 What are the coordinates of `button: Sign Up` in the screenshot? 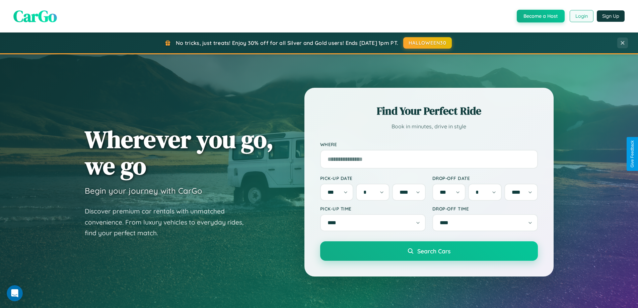 It's located at (611, 16).